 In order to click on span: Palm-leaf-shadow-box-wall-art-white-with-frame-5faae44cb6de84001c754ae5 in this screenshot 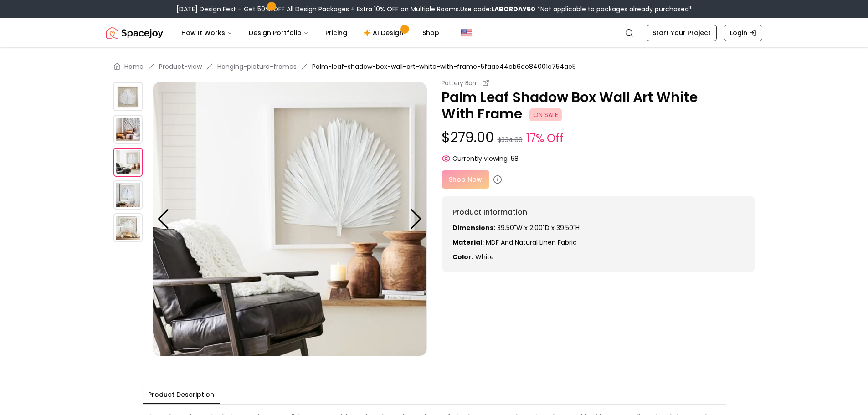, I will do `click(444, 66)`.